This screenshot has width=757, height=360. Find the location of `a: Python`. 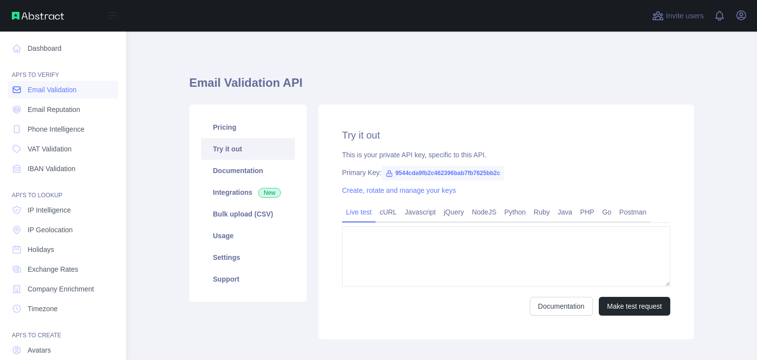

a: Python is located at coordinates (515, 212).